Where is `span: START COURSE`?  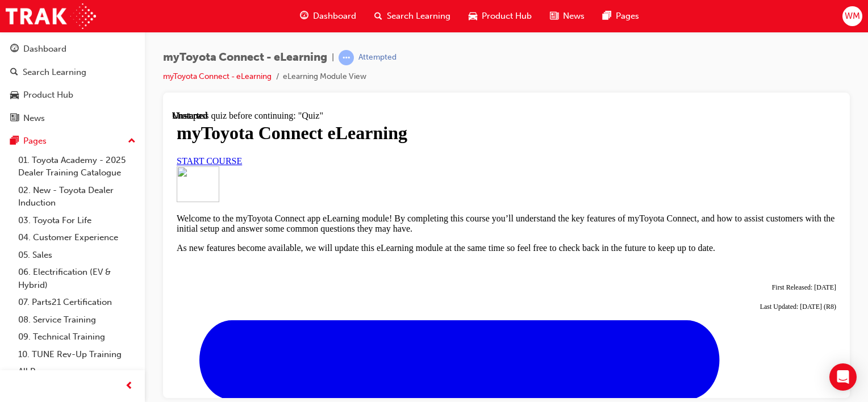 span: START COURSE is located at coordinates (37, 50).